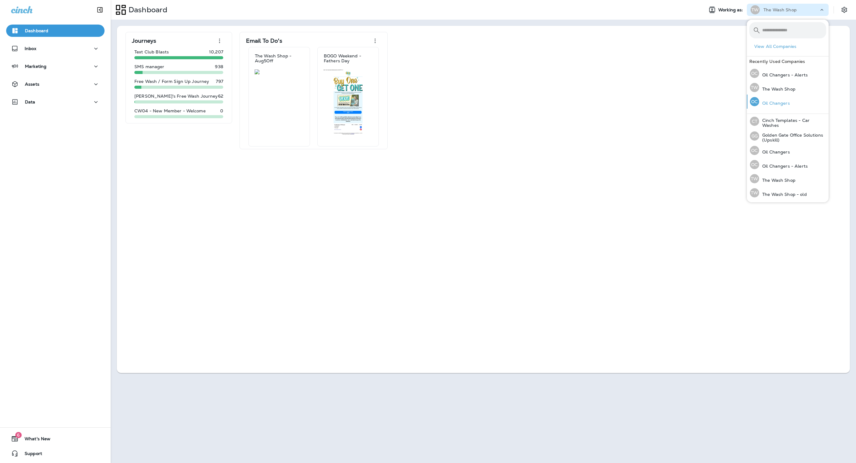 This screenshot has width=856, height=463. Describe the element at coordinates (844, 10) in the screenshot. I see `button: Settings` at that location.